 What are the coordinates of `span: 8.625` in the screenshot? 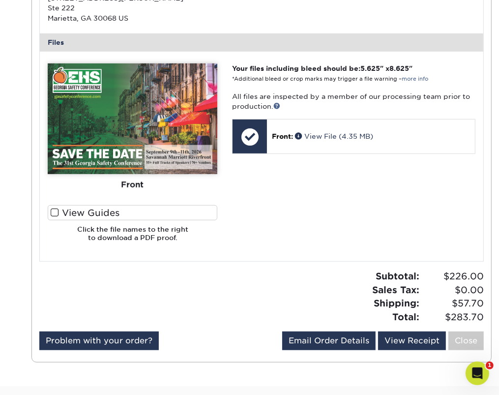 It's located at (399, 68).